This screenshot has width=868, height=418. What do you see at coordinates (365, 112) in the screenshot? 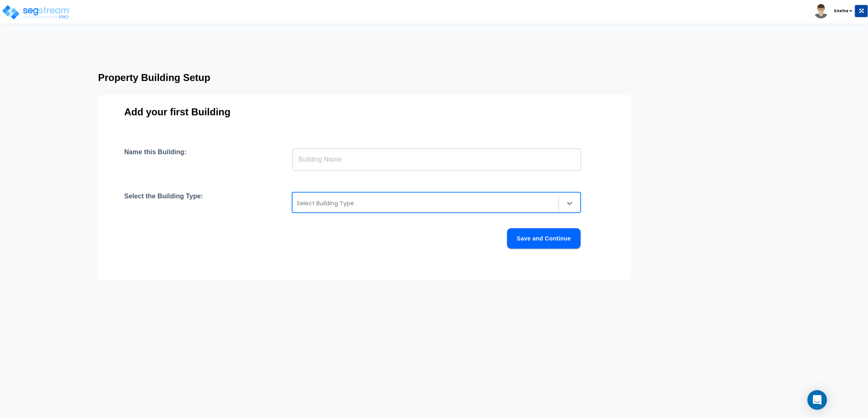
I see `h3: Add your first Building` at bounding box center [365, 112].